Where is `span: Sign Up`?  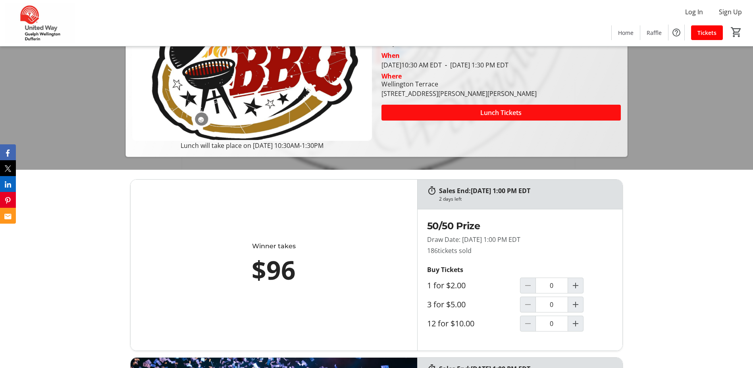 span: Sign Up is located at coordinates (730, 12).